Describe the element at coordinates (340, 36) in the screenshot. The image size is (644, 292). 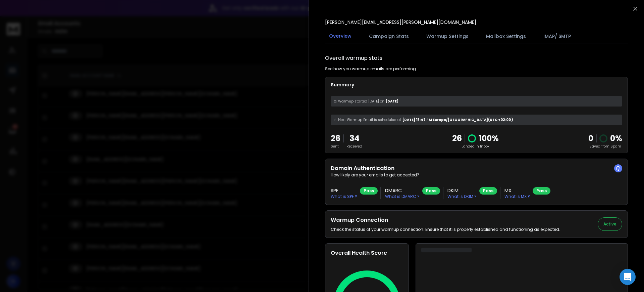
I see `button: Overview` at that location.